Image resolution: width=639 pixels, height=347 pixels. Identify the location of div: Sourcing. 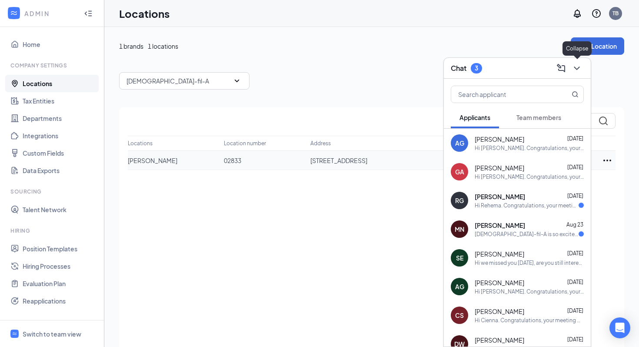
(53, 191).